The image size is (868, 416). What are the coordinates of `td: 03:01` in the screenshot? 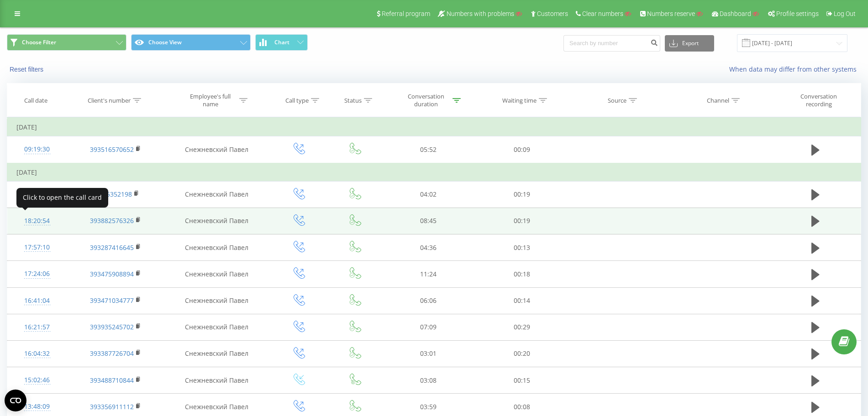 It's located at (428, 354).